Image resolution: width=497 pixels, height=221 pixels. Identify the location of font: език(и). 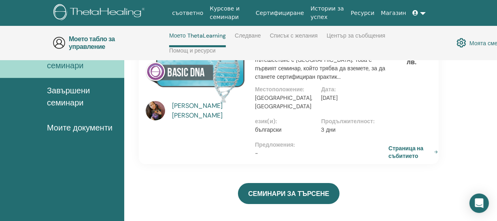
(265, 121).